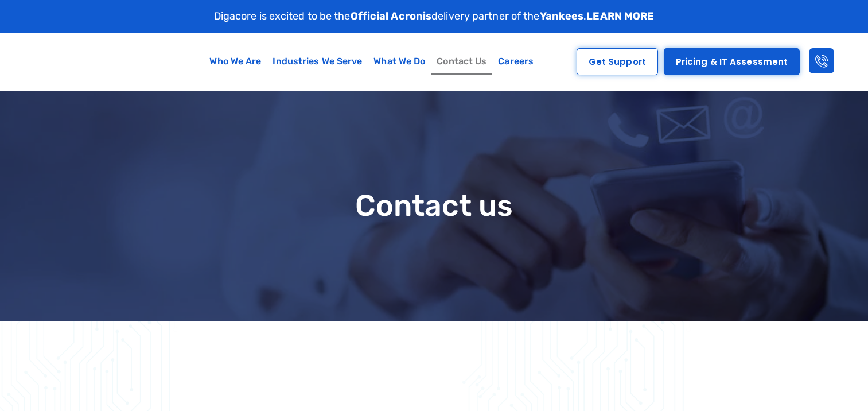 The height and width of the screenshot is (411, 868). What do you see at coordinates (434, 16) in the screenshot?
I see `p: Digacore is excited to be the delivery partner of the .` at bounding box center [434, 16].